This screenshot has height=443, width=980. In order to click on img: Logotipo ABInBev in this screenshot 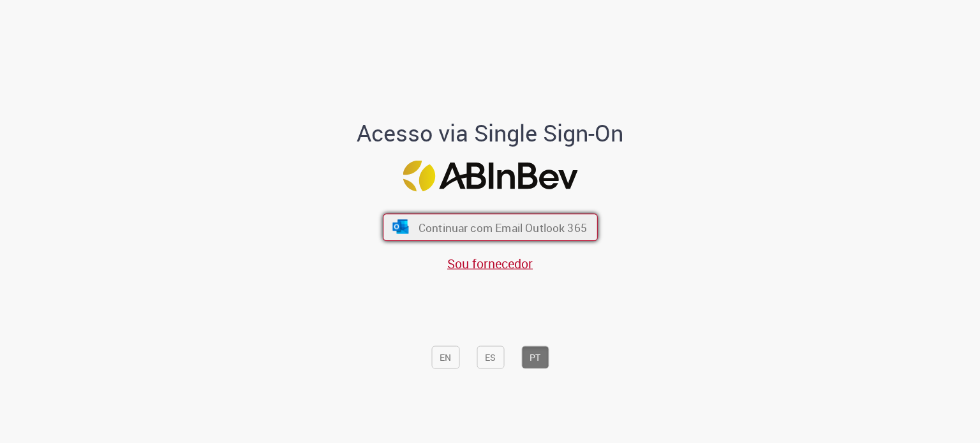, I will do `click(490, 175)`.